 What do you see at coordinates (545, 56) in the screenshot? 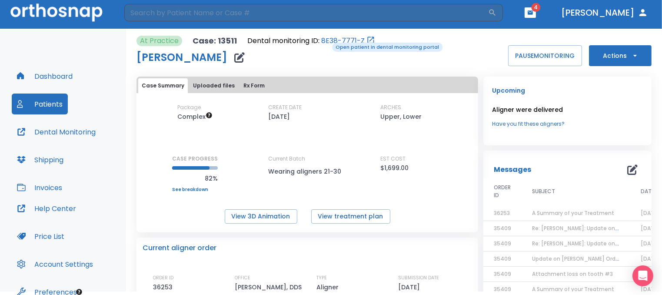
I see `button: PAUSEMONITORING` at bounding box center [545, 56].